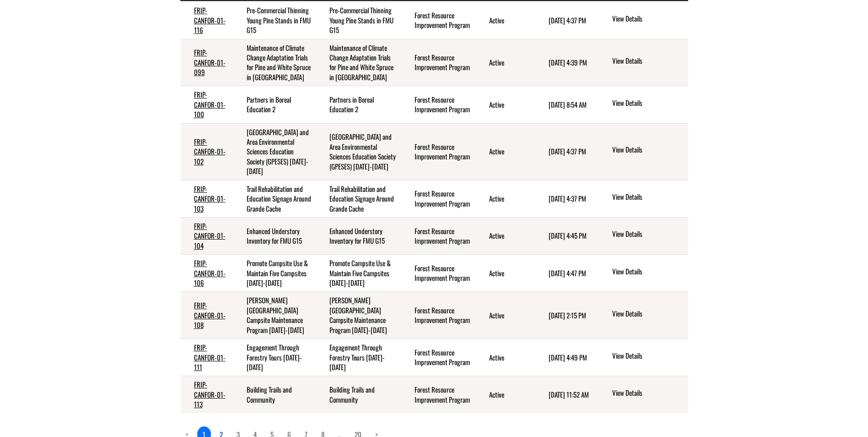 The width and height of the screenshot is (868, 437). Describe the element at coordinates (206, 104) in the screenshot. I see `td: FRIP-CANFOR-01-100` at that location.